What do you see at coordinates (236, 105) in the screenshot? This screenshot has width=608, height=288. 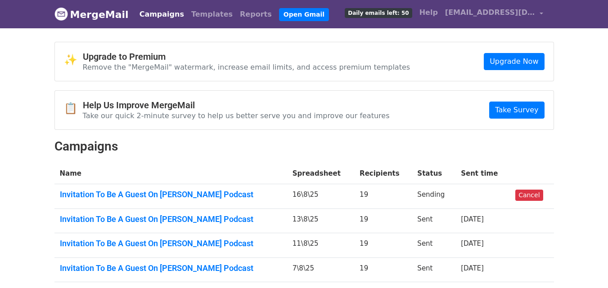 I see `h4: Help Us Improve MergeMail` at bounding box center [236, 105].